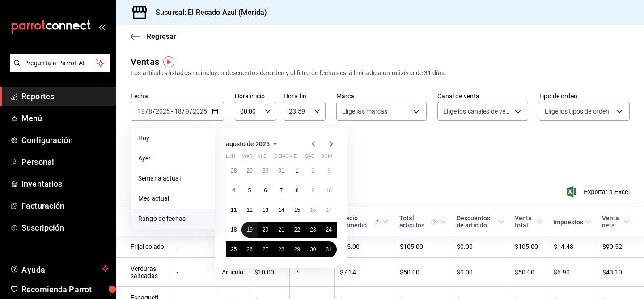 The width and height of the screenshot is (644, 299). What do you see at coordinates (280, 170) in the screenshot?
I see `button: 31 de julio de 2025` at bounding box center [280, 170].